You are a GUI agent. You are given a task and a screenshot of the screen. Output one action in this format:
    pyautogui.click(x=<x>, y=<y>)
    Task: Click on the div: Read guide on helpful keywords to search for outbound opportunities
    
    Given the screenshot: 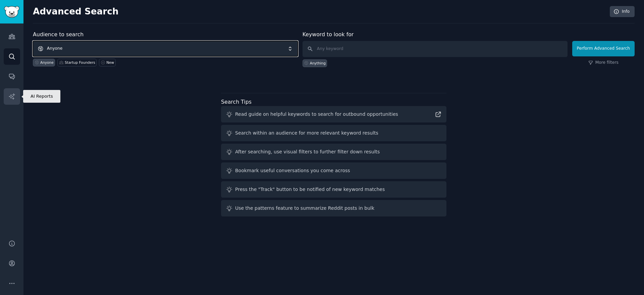 What is the action you would take?
    pyautogui.click(x=316, y=115)
    